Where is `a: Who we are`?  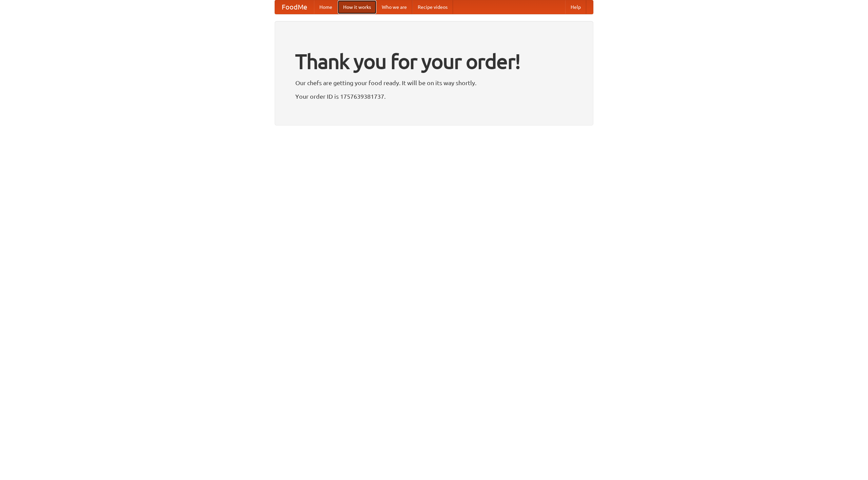 a: Who we are is located at coordinates (394, 7).